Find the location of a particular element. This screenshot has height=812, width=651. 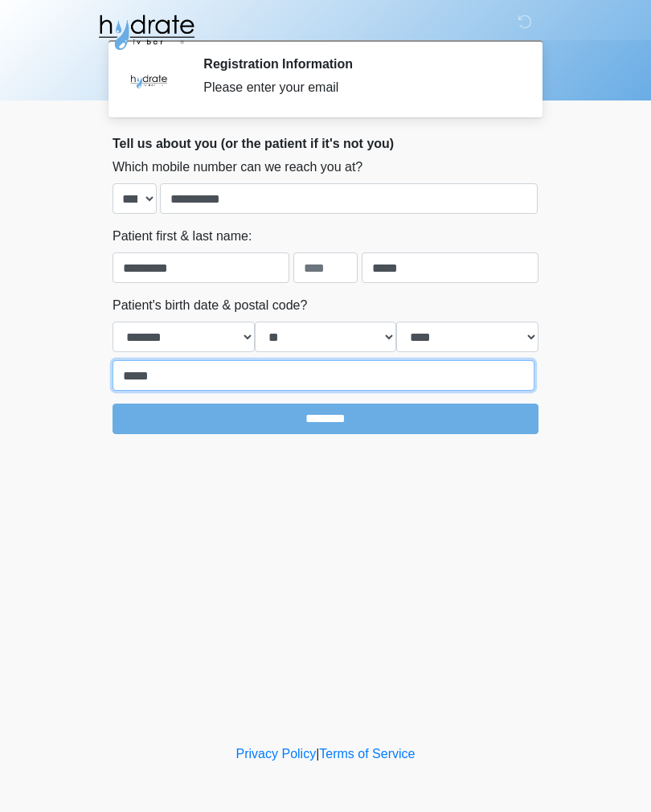

img: Agent Avatar is located at coordinates (149, 80).